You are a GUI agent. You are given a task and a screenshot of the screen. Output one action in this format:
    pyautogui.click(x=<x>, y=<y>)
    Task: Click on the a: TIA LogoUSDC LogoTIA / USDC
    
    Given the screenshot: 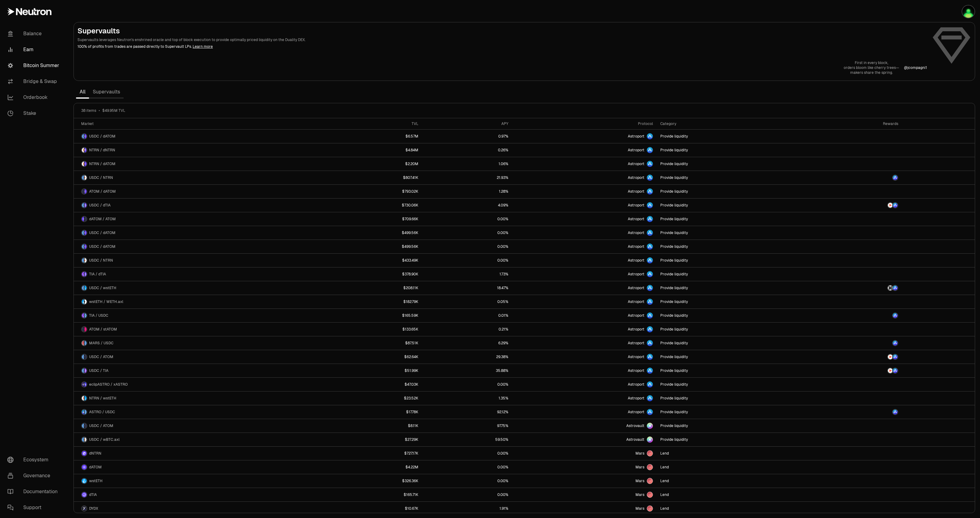 What is the action you would take?
    pyautogui.click(x=196, y=315)
    